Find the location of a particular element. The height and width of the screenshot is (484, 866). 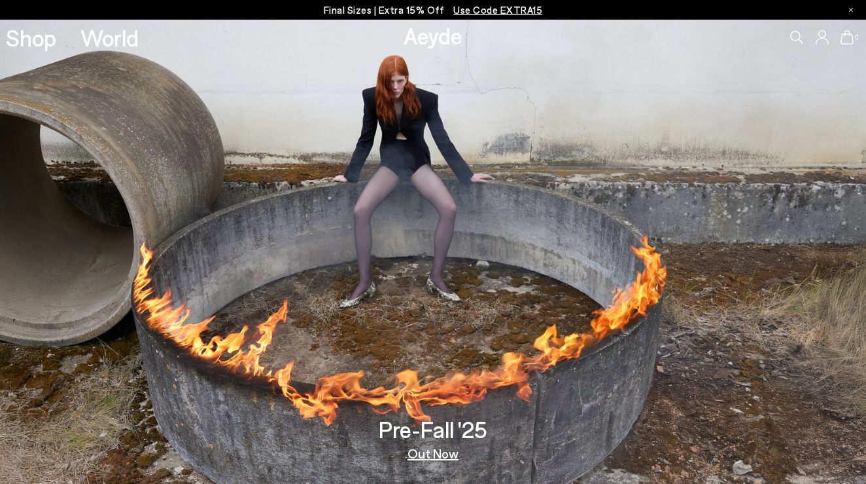

a: World is located at coordinates (109, 37).